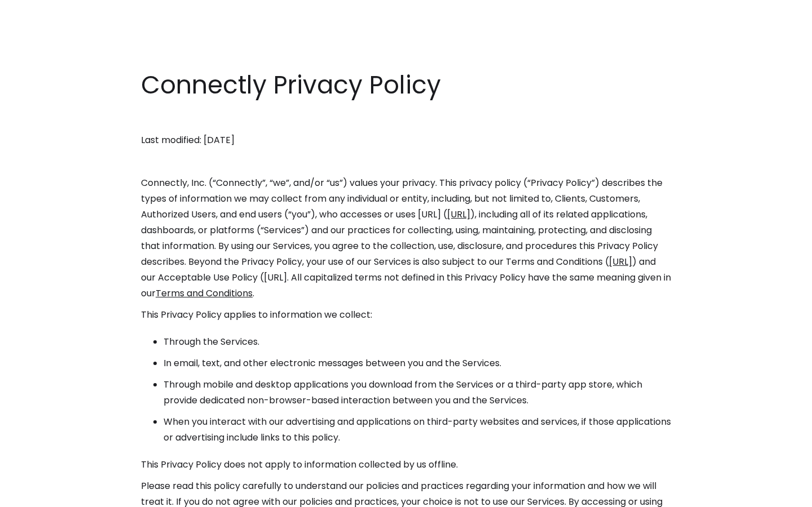 The image size is (812, 507). What do you see at coordinates (406, 85) in the screenshot?
I see `h1: Connectly Privacy Policy` at bounding box center [406, 85].